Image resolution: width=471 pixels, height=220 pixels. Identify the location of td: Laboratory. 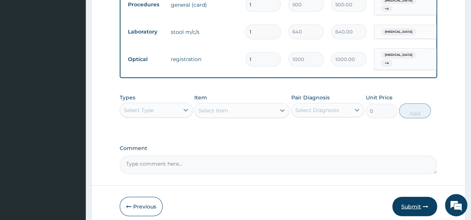
(145, 32).